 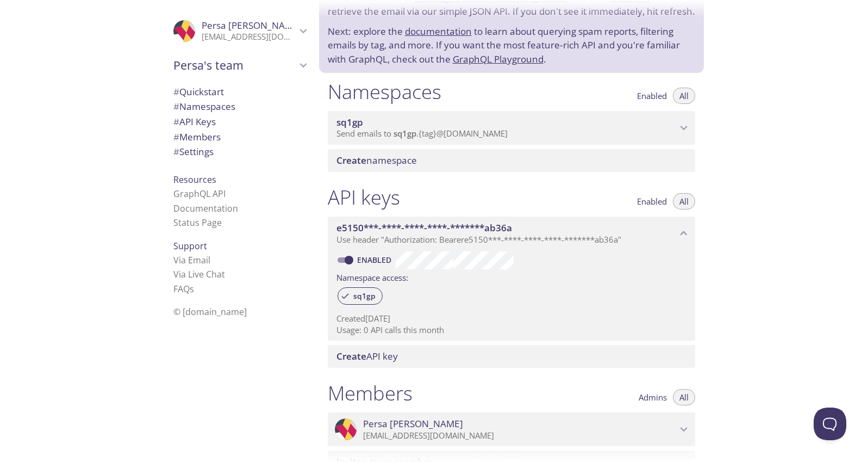 What do you see at coordinates (512, 128) in the screenshot?
I see `div: sq1gp namespace` at bounding box center [512, 128].